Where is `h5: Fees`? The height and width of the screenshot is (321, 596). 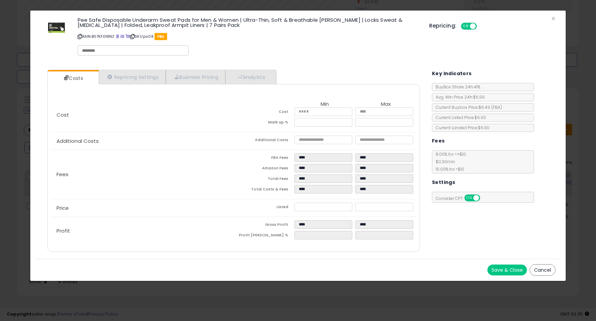 h5: Fees is located at coordinates (438, 141).